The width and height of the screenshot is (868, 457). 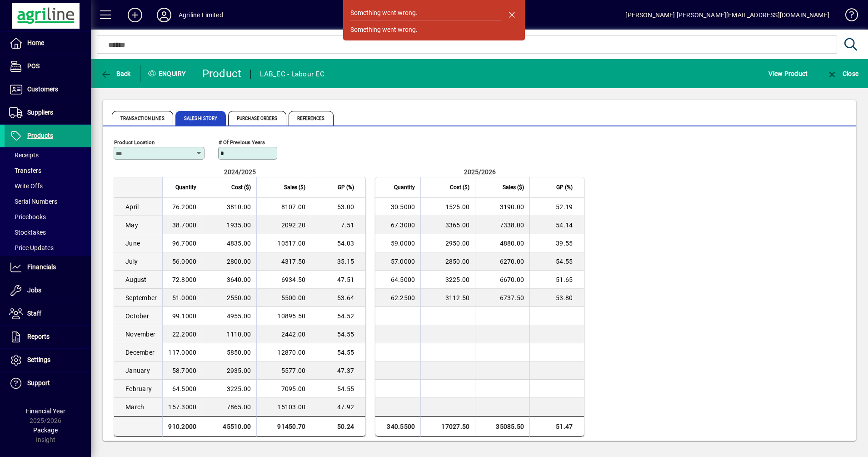 I want to click on span: Price Updates, so click(x=32, y=247).